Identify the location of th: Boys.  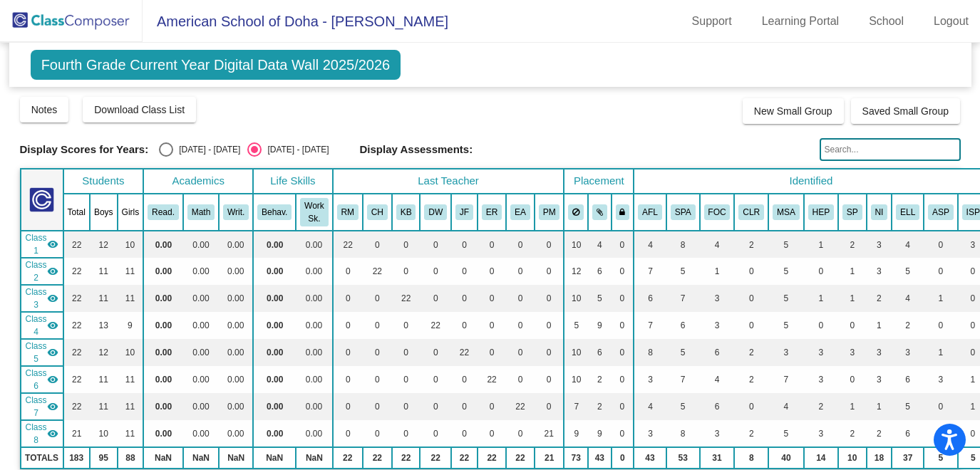
(103, 212).